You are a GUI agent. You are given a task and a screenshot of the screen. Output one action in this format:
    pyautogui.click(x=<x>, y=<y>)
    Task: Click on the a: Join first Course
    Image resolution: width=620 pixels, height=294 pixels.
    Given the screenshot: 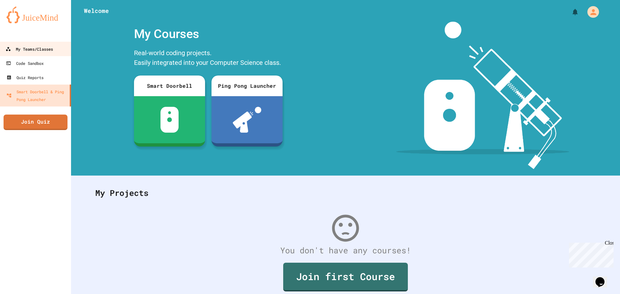 What is the action you would take?
    pyautogui.click(x=346, y=277)
    